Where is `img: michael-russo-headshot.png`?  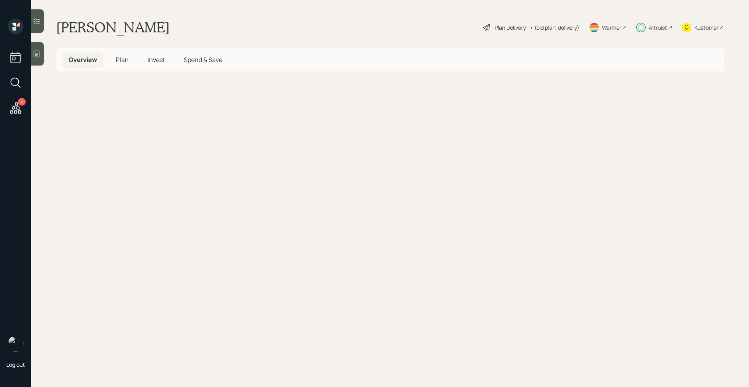
img: michael-russo-headshot.png is located at coordinates (16, 344).